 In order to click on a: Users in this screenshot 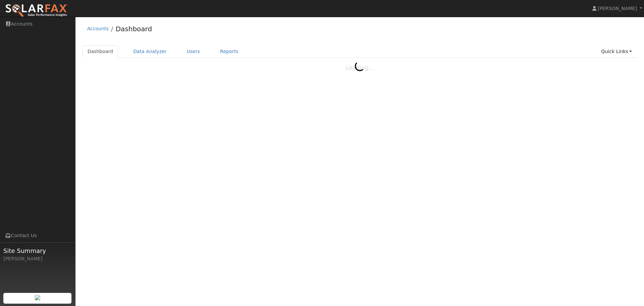, I will do `click(194, 51)`.